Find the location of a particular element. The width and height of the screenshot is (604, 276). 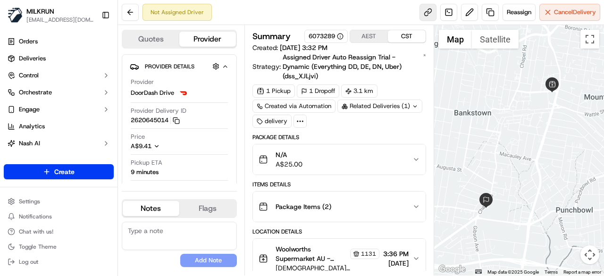

span: Create is located at coordinates (64, 172).